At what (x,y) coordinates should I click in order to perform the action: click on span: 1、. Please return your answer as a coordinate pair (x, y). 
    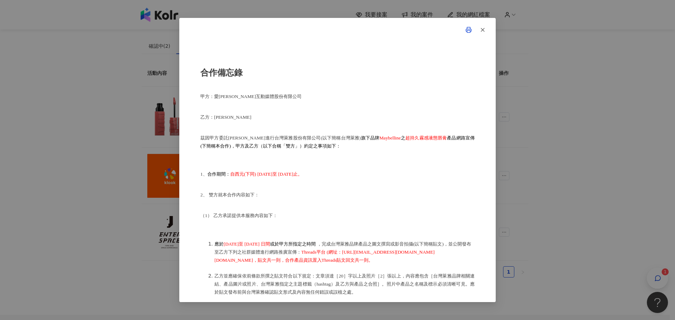
    Looking at the image, I should click on (204, 174).